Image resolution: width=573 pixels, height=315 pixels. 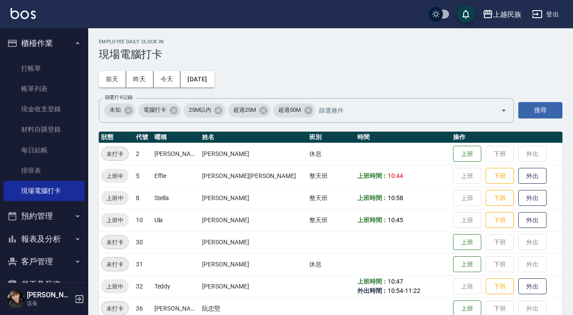 What do you see at coordinates (23, 13) in the screenshot?
I see `img: Logo` at bounding box center [23, 13].